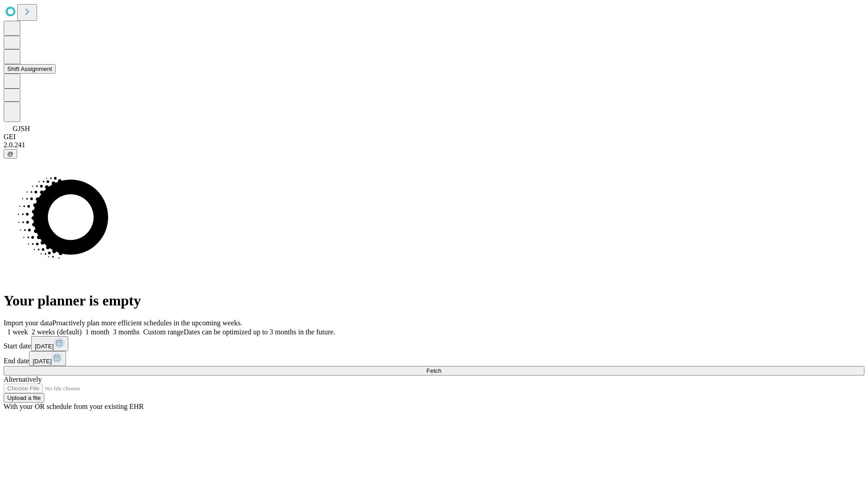 Image resolution: width=868 pixels, height=488 pixels. Describe the element at coordinates (163, 332) in the screenshot. I see `span: Custom range` at that location.